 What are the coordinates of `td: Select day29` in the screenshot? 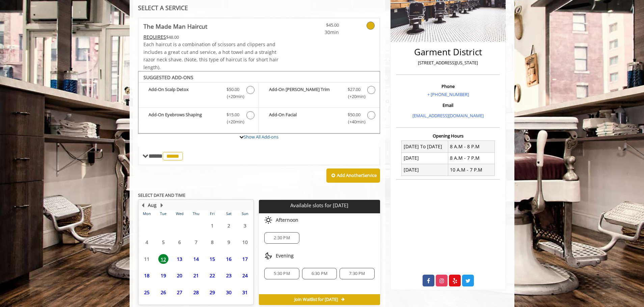 It's located at (212, 293).